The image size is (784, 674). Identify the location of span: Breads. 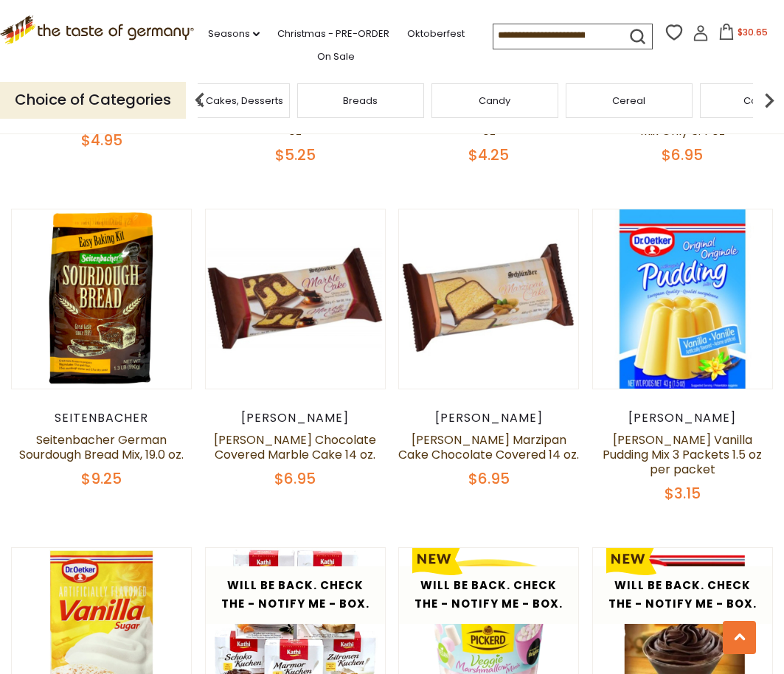
(360, 100).